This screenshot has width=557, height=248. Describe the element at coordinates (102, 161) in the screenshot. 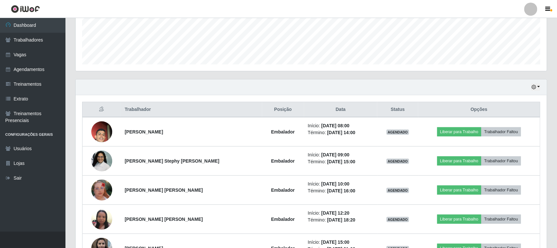

I see `img: 1734175120781.jpeg` at that location.